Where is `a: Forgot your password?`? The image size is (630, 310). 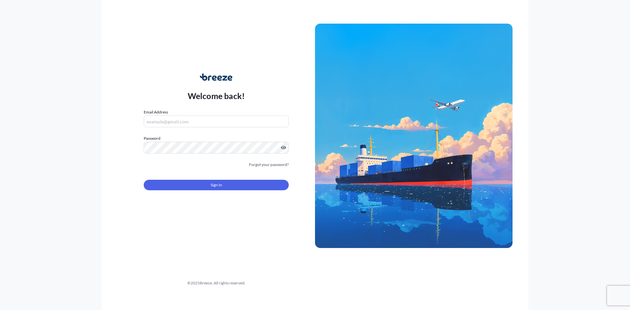
a: Forgot your password? is located at coordinates (269, 165).